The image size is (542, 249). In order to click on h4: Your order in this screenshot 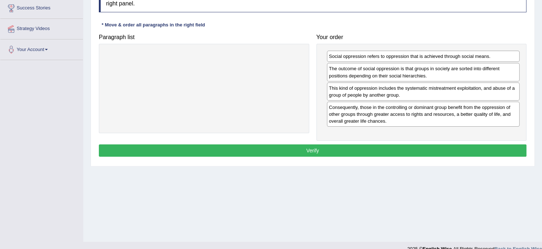, I will do `click(422, 37)`.